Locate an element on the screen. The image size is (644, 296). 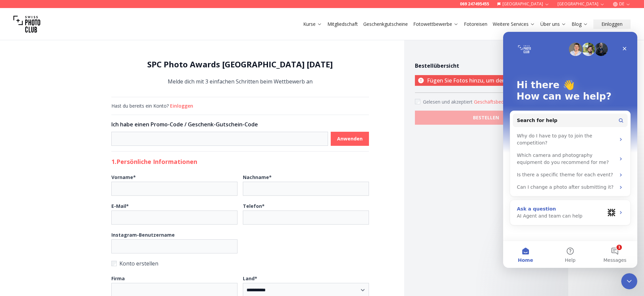
h2: 1. Persönliche Informationen is located at coordinates (240, 162).